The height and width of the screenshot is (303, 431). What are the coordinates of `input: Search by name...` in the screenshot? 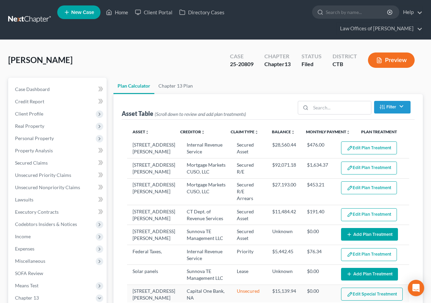 It's located at (356, 12).